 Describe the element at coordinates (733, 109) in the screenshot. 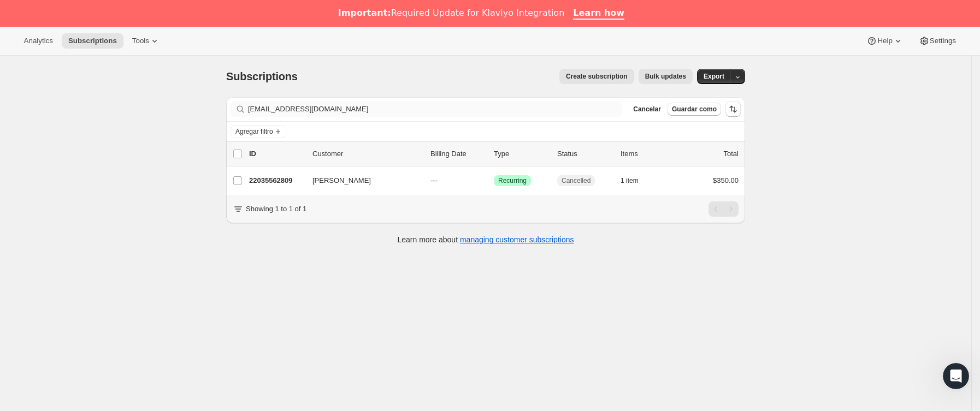

I see `button: Ordenar los resultados` at that location.